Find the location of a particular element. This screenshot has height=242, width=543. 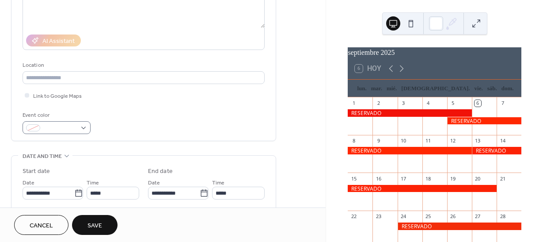

span: Link to Google Maps is located at coordinates (57, 96).